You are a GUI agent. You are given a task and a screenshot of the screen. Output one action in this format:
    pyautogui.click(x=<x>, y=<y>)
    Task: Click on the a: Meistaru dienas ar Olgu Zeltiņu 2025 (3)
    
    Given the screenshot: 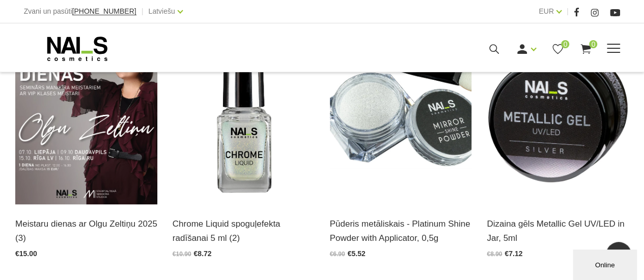 What is the action you would take?
    pyautogui.click(x=86, y=231)
    